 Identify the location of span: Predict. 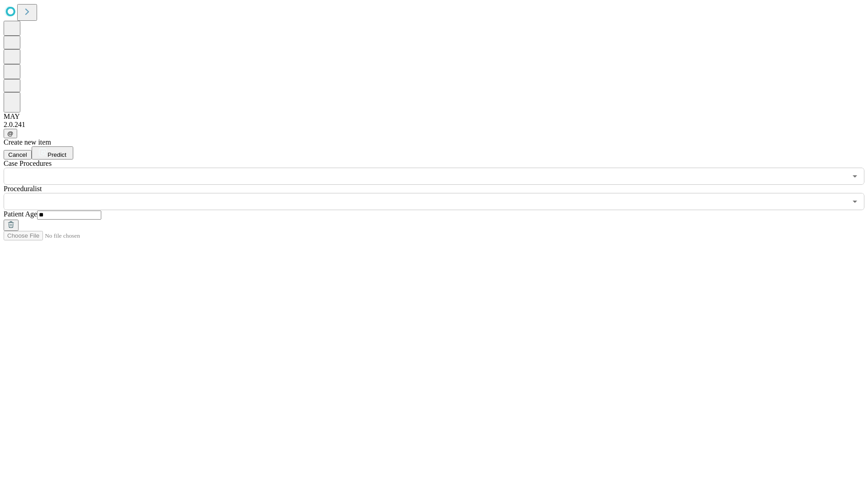
(56, 155).